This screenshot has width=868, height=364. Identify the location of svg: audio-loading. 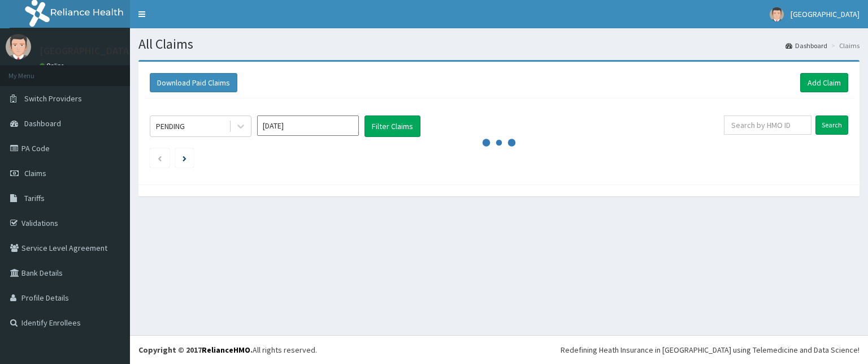
(499, 143).